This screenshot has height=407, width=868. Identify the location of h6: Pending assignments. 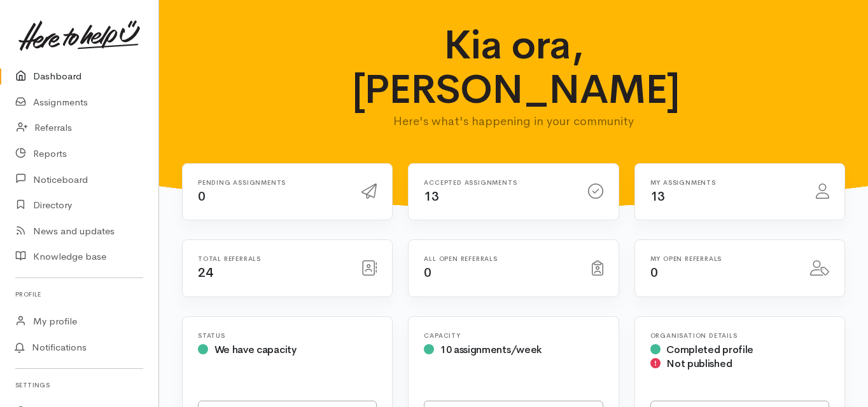
(272, 183).